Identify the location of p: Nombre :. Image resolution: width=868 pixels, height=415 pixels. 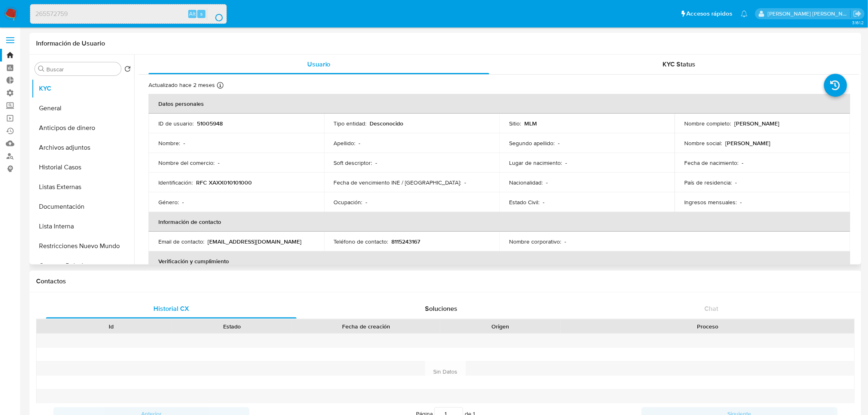
(169, 143).